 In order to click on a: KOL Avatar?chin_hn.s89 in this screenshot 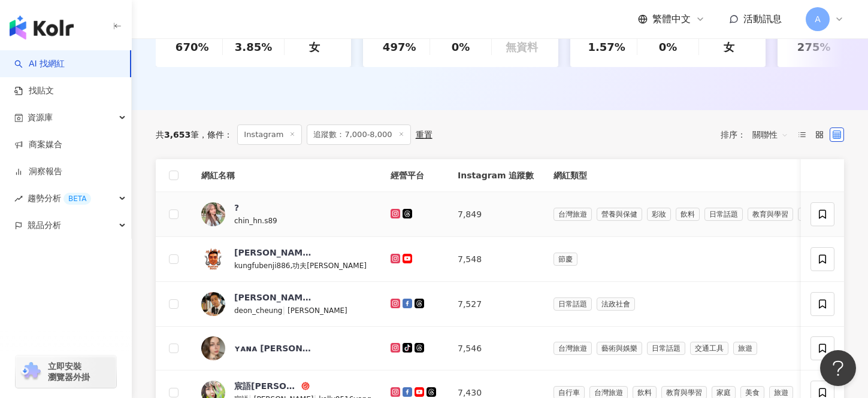, I will do `click(286, 214)`.